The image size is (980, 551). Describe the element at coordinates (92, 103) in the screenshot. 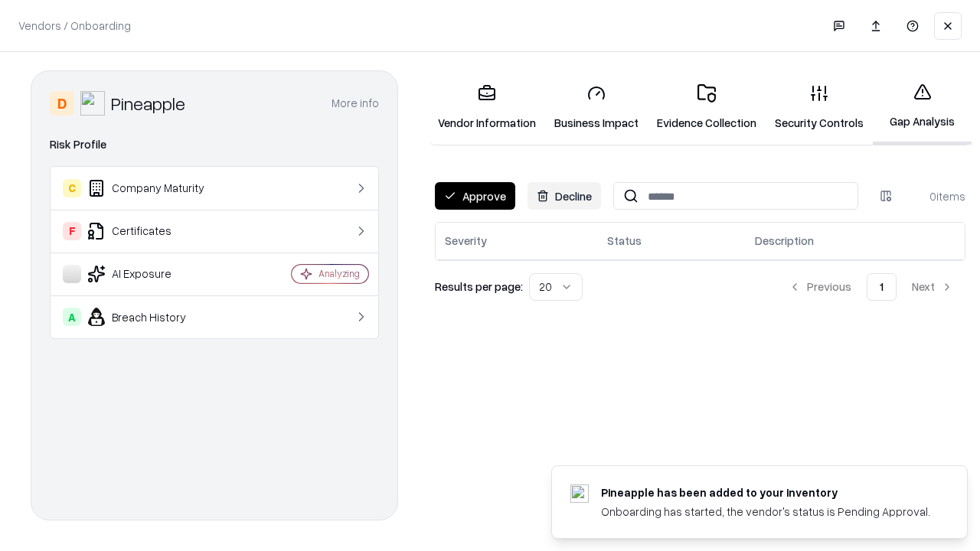

I see `img: Pineapple` at that location.